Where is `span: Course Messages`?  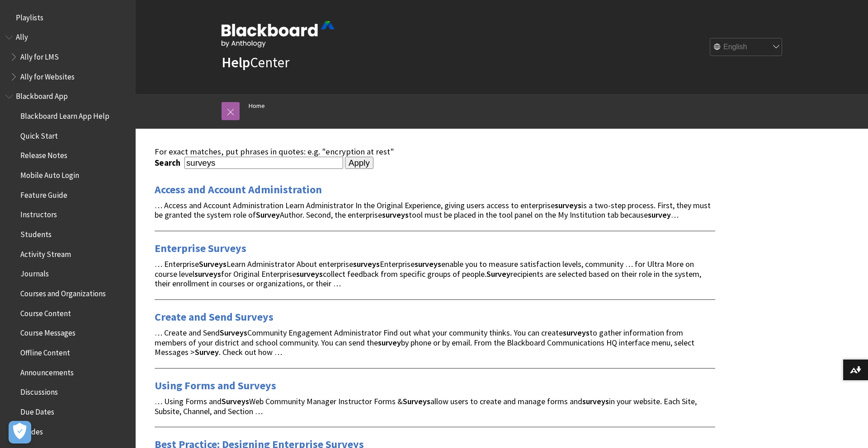 span: Course Messages is located at coordinates (48, 332).